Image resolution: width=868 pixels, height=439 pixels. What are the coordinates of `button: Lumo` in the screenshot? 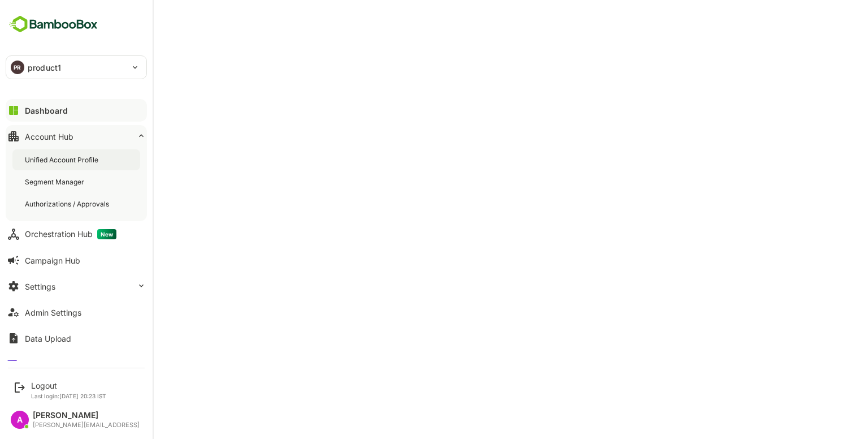 It's located at (76, 364).